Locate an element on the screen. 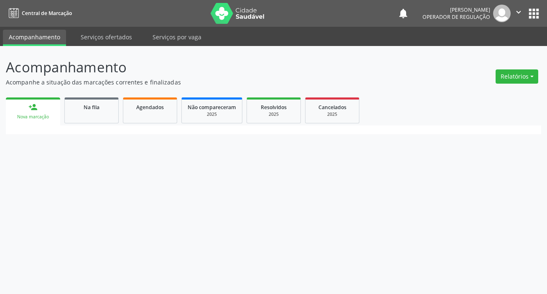  div: Nova marcação is located at coordinates (33, 117).